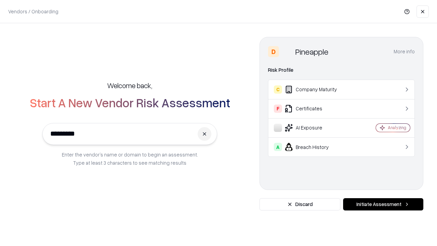 Image resolution: width=437 pixels, height=246 pixels. What do you see at coordinates (287, 52) in the screenshot?
I see `img: Pineapple` at bounding box center [287, 52].